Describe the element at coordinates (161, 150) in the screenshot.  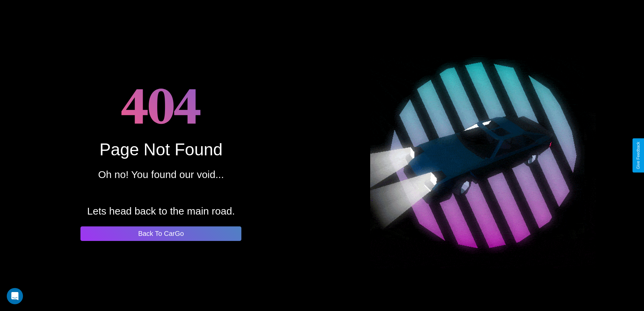
I see `div: Page Not Found` at that location.